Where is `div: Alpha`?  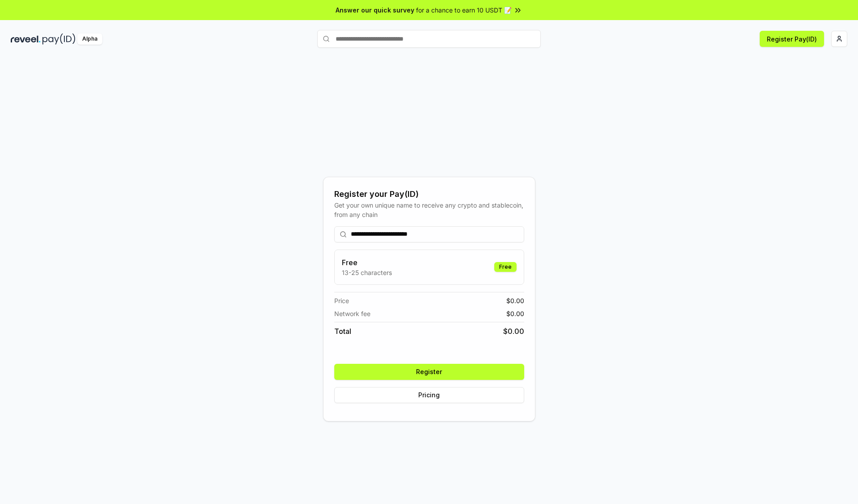 div: Alpha is located at coordinates (90, 39).